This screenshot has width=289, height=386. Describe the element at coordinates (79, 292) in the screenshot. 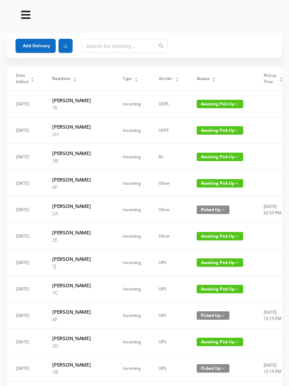

I see `p: 7C` at that location.